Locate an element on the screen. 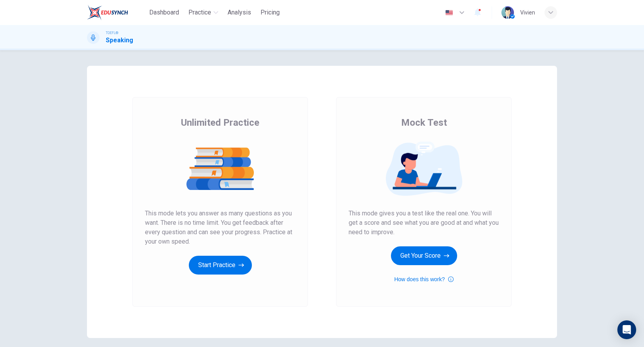 The width and height of the screenshot is (644, 347). a: EduSynch logo is located at coordinates (116, 12).